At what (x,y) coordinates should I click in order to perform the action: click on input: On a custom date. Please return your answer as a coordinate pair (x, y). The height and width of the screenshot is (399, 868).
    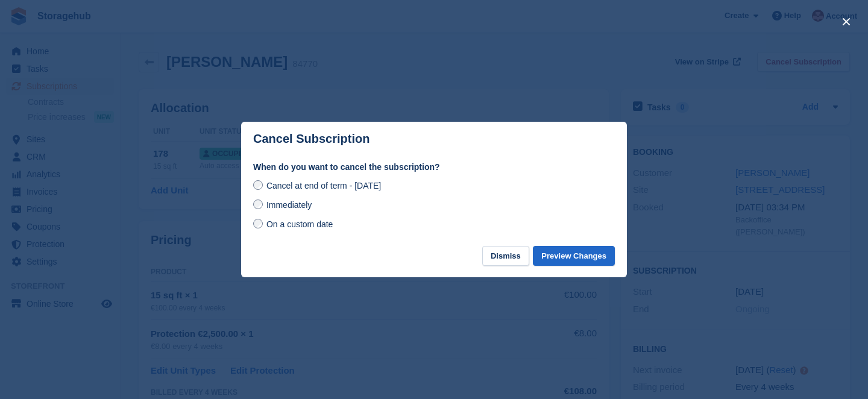
    Looking at the image, I should click on (258, 223).